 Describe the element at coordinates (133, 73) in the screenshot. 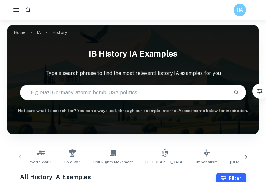

I see `p: Type a search phrase to find the most relevant History IA examples for you` at that location.